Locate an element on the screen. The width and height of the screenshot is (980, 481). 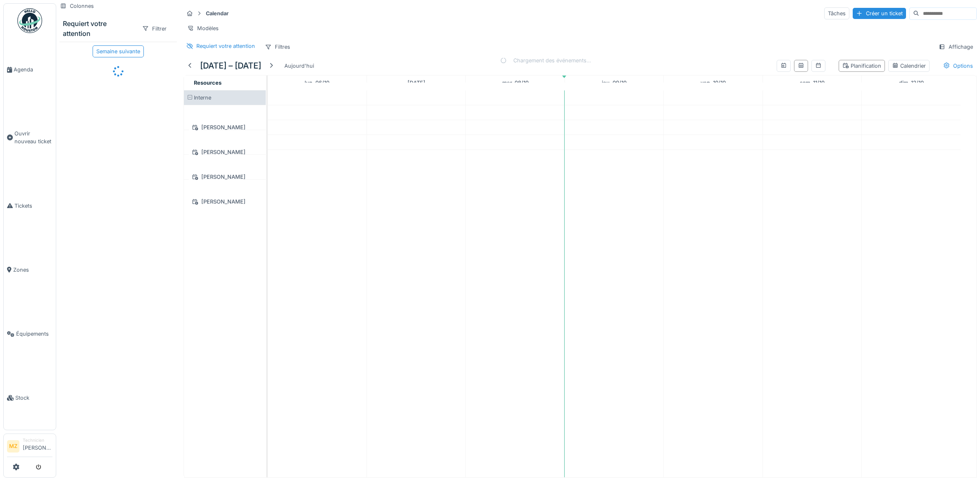
img: Badge_color-CXgf-gQk.svg is located at coordinates (30, 21).